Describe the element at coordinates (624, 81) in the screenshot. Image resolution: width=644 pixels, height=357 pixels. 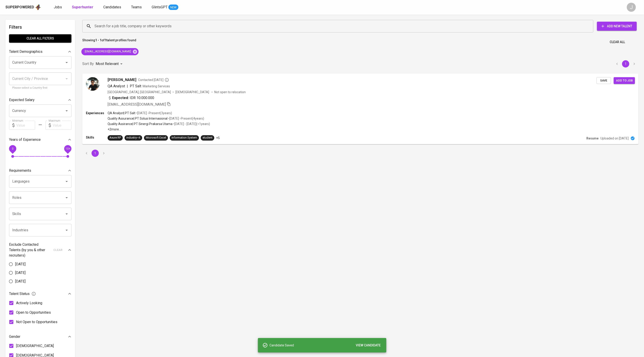
I see `span: Add to job` at that location.